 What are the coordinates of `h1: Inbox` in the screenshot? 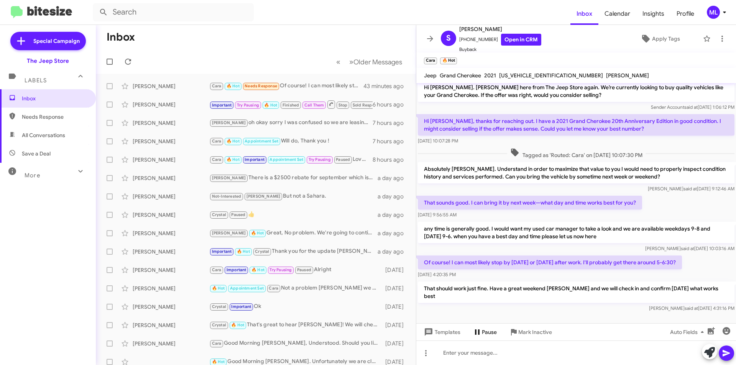 It's located at (121, 37).